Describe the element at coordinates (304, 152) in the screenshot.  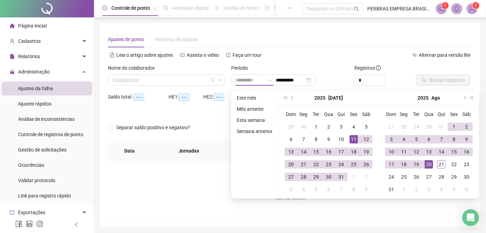
I see `td: 2025-07-14` at that location.